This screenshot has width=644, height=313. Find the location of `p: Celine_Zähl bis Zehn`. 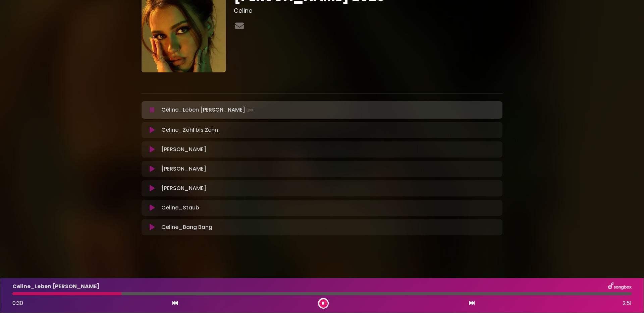

p: Celine_Zähl bis Zehn is located at coordinates (190, 130).